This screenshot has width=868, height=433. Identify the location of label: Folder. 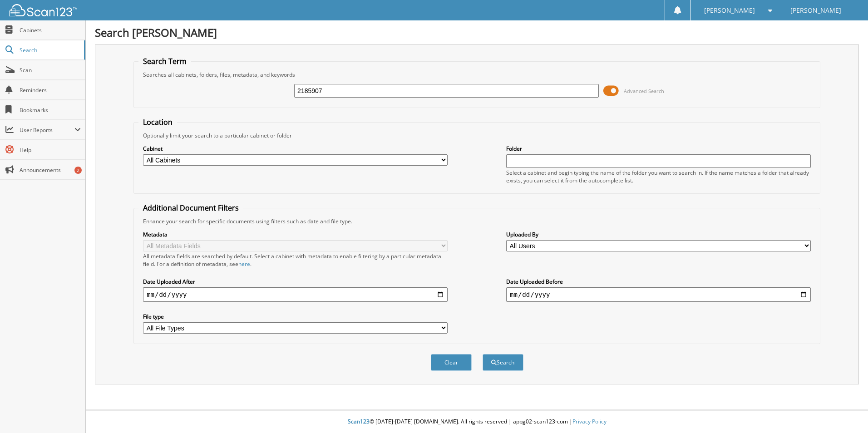
(659, 148).